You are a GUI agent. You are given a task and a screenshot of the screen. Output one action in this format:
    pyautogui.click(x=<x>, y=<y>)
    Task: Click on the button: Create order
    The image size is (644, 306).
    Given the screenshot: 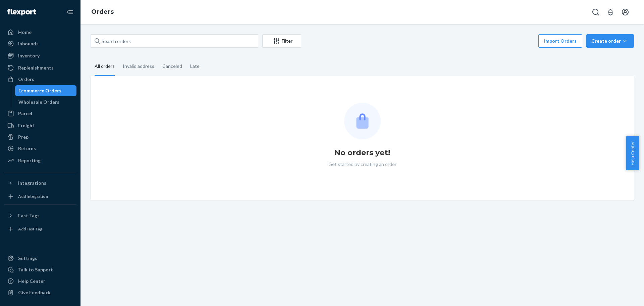 What is the action you would take?
    pyautogui.click(x=611, y=41)
    